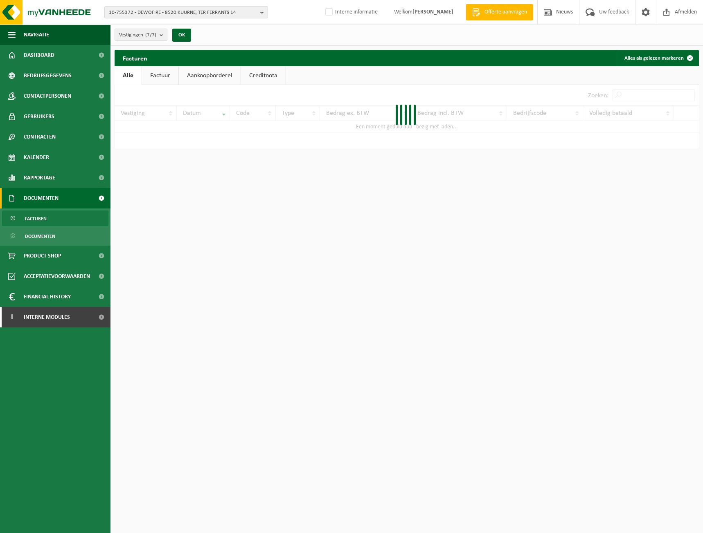  Describe the element at coordinates (39, 117) in the screenshot. I see `span: Gebruikers` at that location.